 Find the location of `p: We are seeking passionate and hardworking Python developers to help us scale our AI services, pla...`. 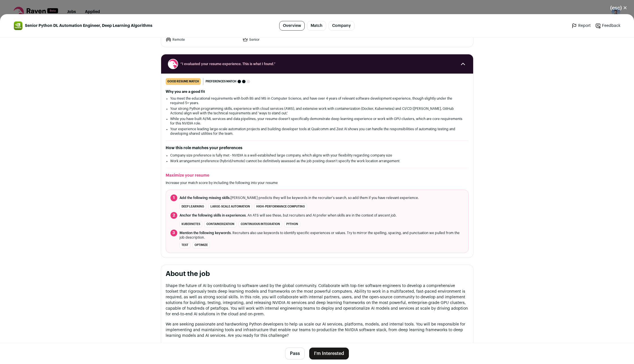

p: We are seeking passionate and hardworking Python developers to help us scale our AI services, pla... is located at coordinates (317, 330).